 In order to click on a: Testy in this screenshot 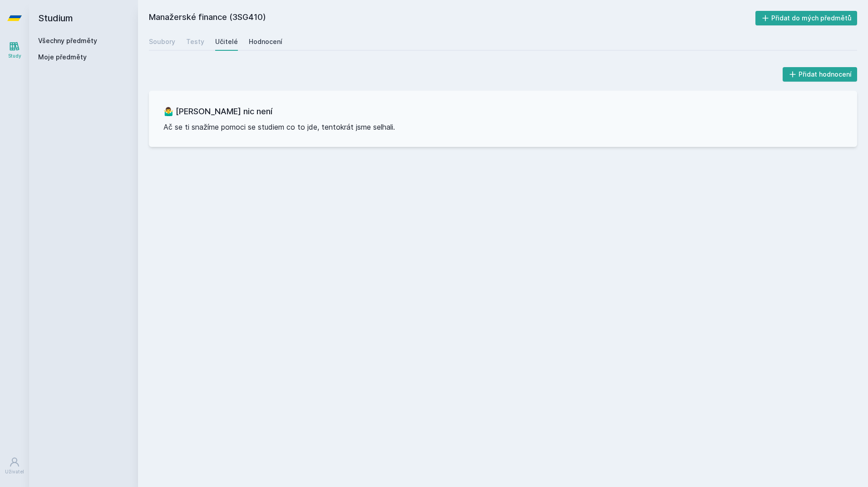, I will do `click(195, 42)`.